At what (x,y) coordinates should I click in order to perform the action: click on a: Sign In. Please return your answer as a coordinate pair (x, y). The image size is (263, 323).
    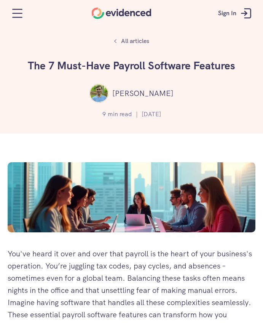
    Looking at the image, I should click on (235, 13).